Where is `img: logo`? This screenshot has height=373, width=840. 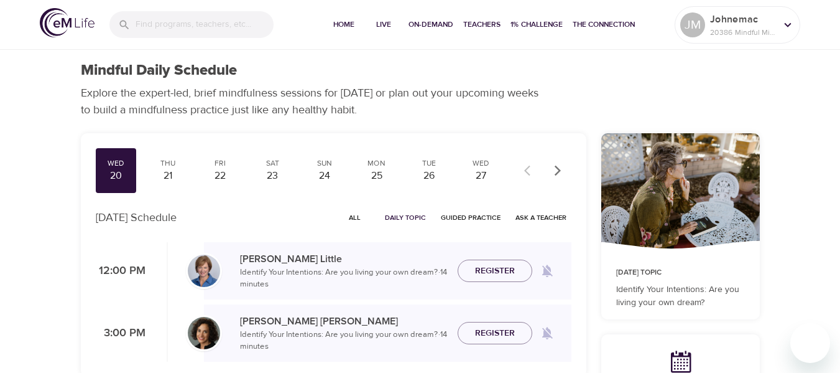
img: logo is located at coordinates (67, 22).